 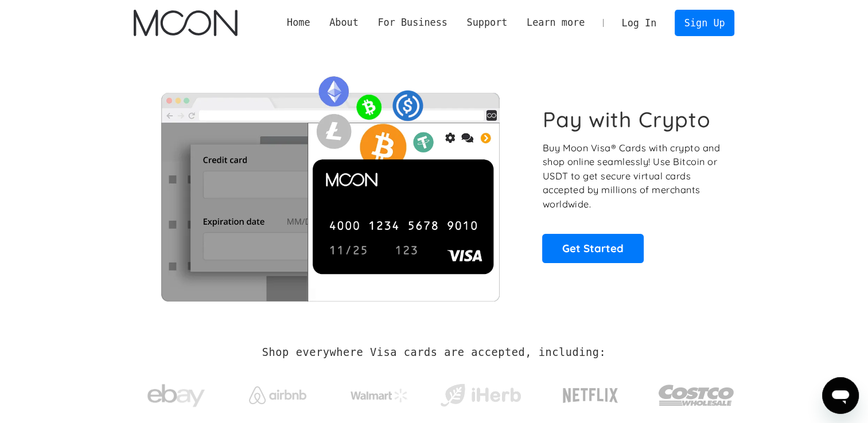 I want to click on img: Netflix, so click(x=590, y=396).